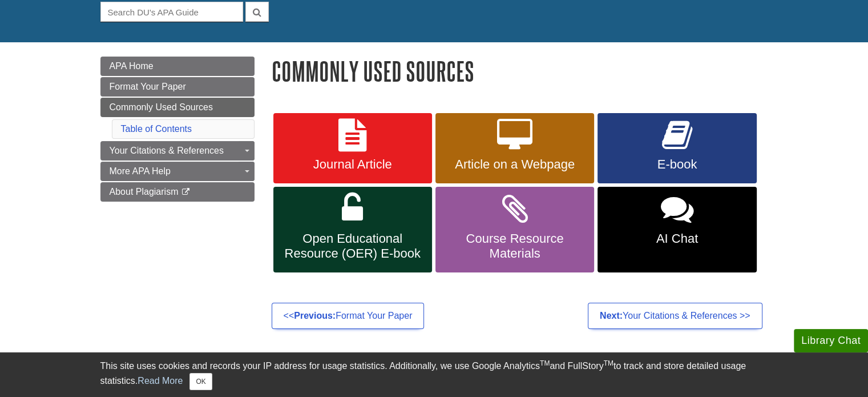 The width and height of the screenshot is (868, 397). Describe the element at coordinates (352, 164) in the screenshot. I see `span: Journal Article` at that location.